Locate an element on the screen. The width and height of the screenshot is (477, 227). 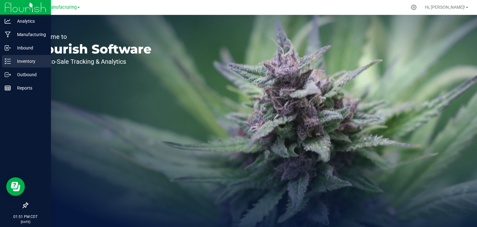
p: Welcome to is located at coordinates (93, 37).